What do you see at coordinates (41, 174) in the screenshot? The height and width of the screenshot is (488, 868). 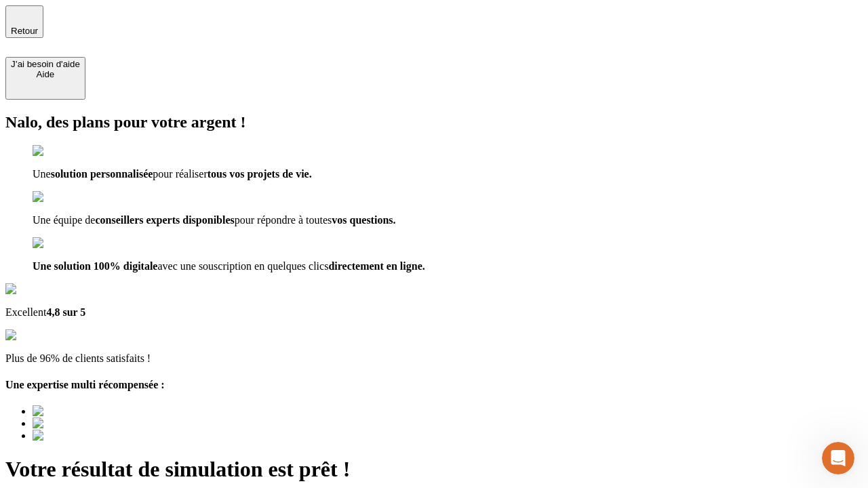 I see `span: Une` at bounding box center [41, 174].